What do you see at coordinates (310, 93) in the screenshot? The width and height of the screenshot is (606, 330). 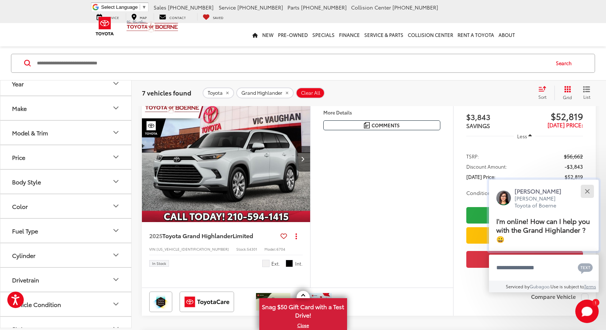 I see `button: Clear All` at bounding box center [310, 93].